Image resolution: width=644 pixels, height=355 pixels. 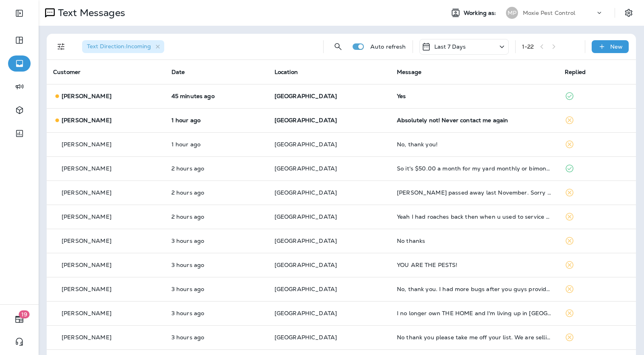 I want to click on span: Message, so click(x=409, y=72).